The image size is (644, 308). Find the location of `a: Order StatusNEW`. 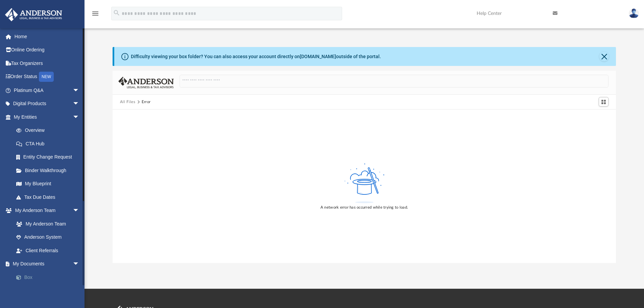

a: Order StatusNEW is located at coordinates (47, 77).